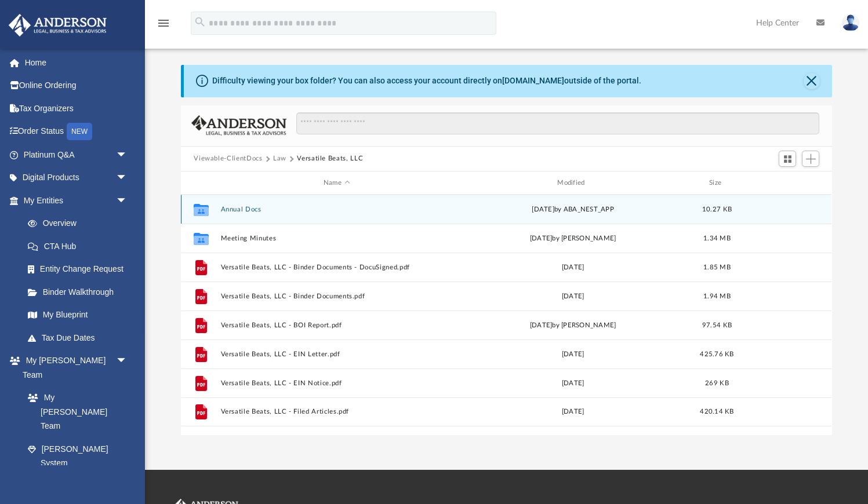  I want to click on button: Versatile Beats, LLC - Filed Articles.pdf, so click(337, 412).